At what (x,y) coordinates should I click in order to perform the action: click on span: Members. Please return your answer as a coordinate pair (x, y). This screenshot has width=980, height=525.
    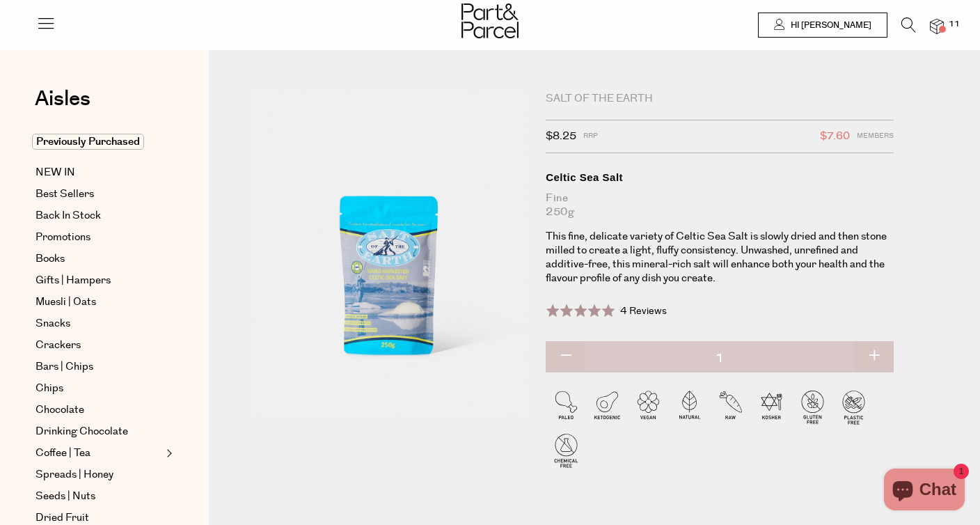
    Looking at the image, I should click on (875, 136).